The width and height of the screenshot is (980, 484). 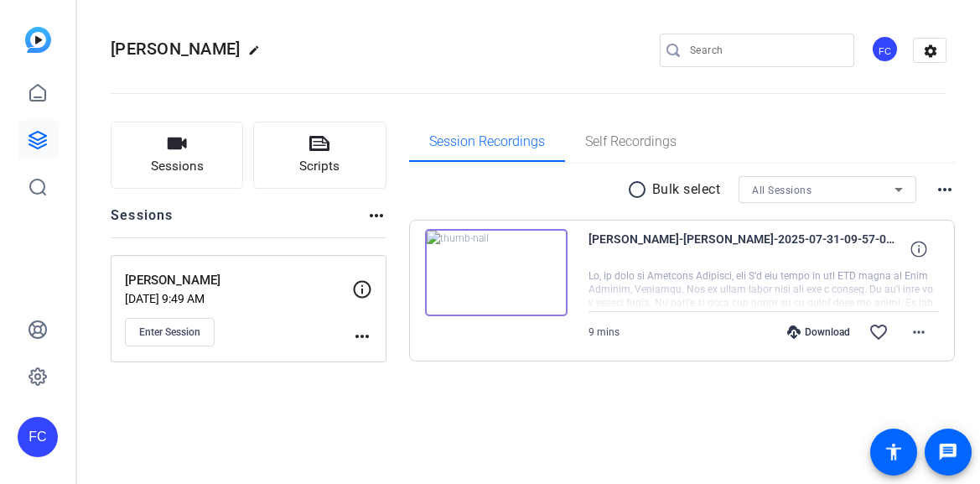 I want to click on span: Sessions, so click(x=177, y=166).